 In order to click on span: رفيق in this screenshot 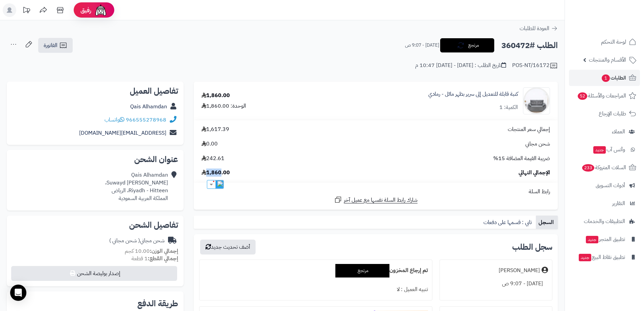, I will do `click(86, 10)`.